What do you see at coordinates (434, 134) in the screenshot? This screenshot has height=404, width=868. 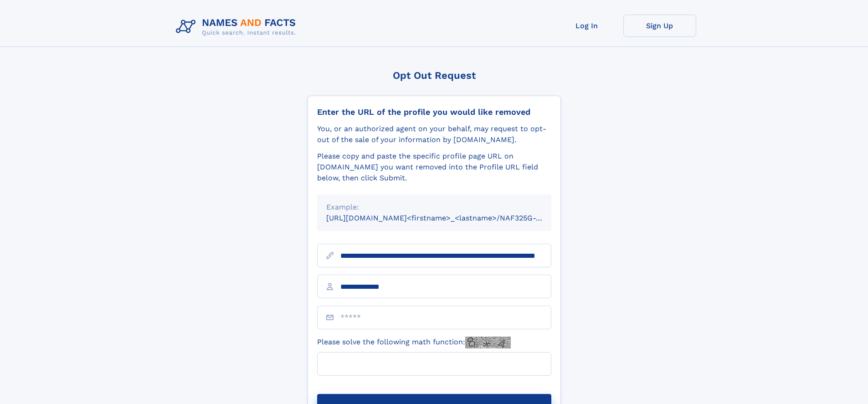 I see `div: You, or an authorized agent on your behalf, may request to opt-out of the sale of your informatio...` at bounding box center [434, 134].